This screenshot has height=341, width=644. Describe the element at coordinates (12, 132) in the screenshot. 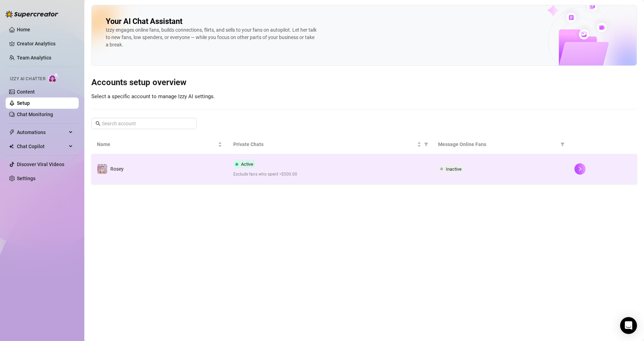

I see `span: thunderbolt` at that location.